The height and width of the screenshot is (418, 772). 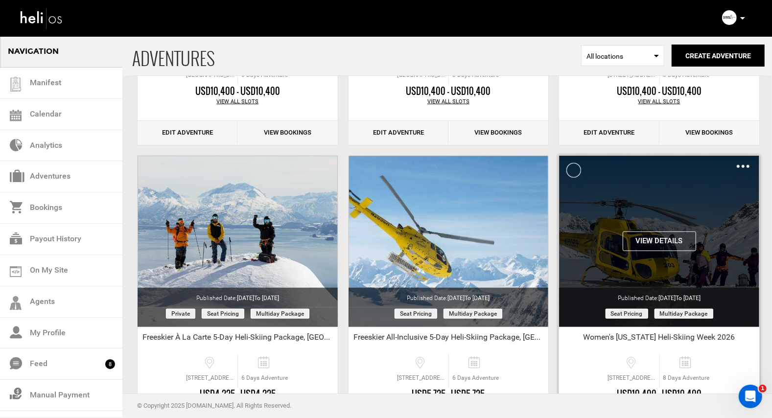 I want to click on img: guest-list.svg, so click(x=16, y=84).